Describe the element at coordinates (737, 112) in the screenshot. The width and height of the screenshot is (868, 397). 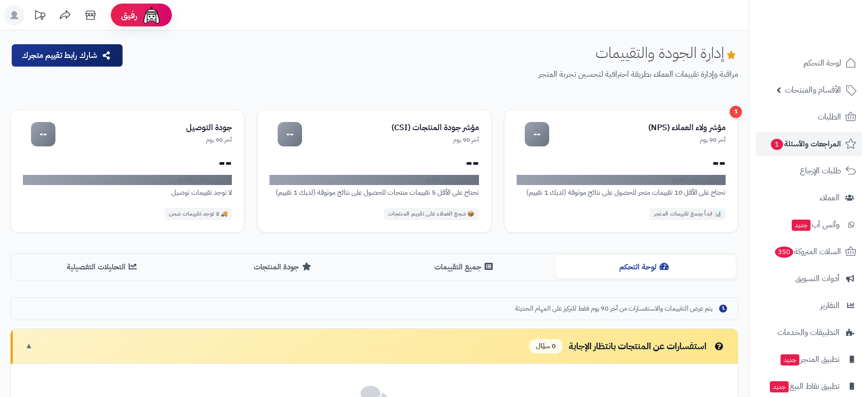
I see `div: 1` at that location.